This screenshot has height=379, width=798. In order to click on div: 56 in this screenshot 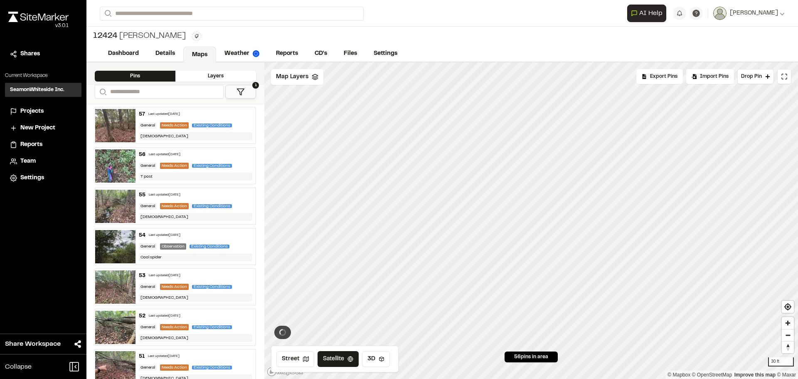, I will do `click(142, 155)`.